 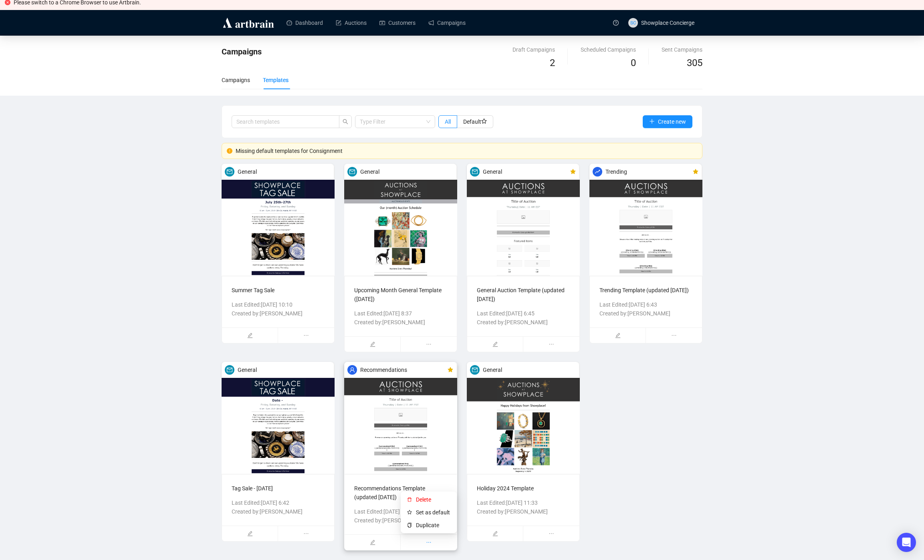 What do you see at coordinates (242, 52) in the screenshot?
I see `span: Campaigns` at bounding box center [242, 52].